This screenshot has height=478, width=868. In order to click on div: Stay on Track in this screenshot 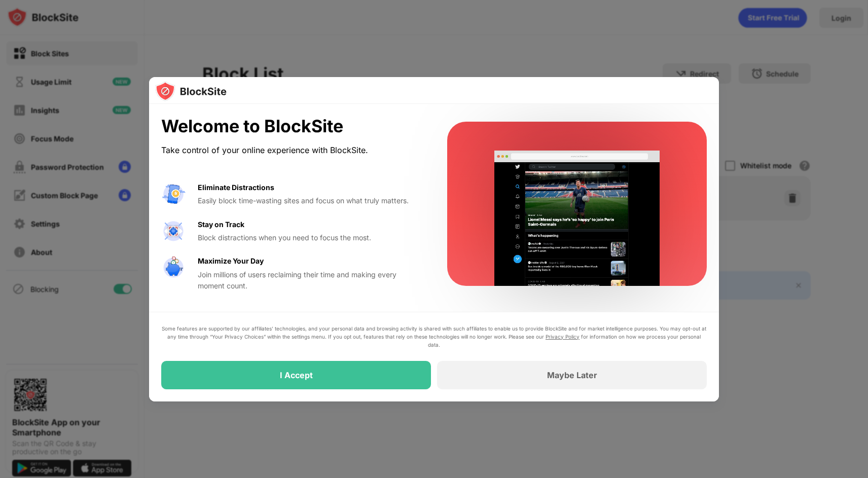, I will do `click(221, 224)`.